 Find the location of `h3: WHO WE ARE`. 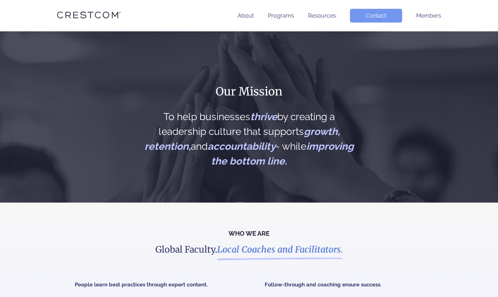

h3: WHO WE ARE is located at coordinates (249, 234).